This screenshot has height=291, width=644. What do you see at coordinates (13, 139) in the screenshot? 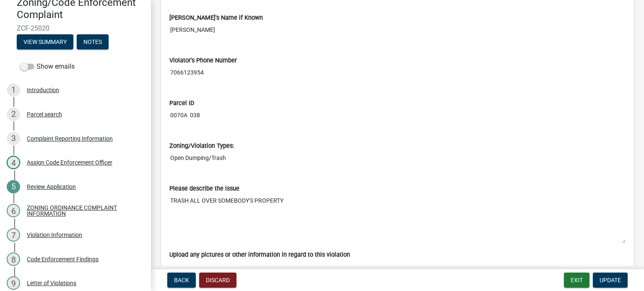
I see `div: 3` at bounding box center [13, 139].